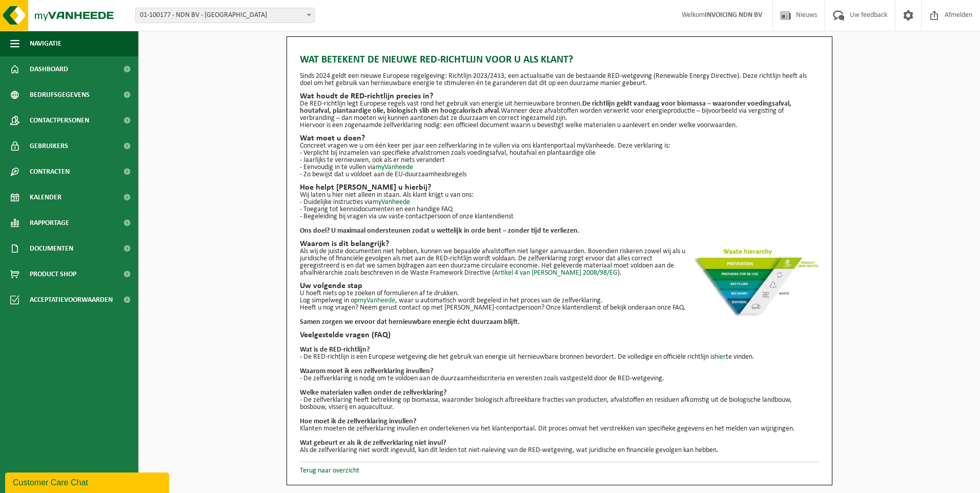  I want to click on p: - Verplicht bij inzamelen van specifieke afvalstromen zoals voedingsafval, houtafval en plantaard..., so click(559, 153).